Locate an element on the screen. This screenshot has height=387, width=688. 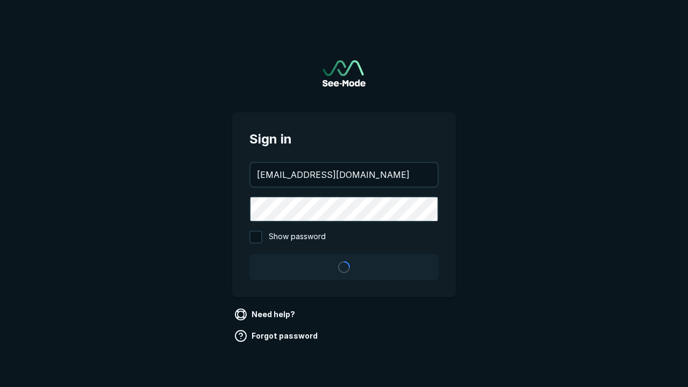
span: Sign in is located at coordinates (344, 139).